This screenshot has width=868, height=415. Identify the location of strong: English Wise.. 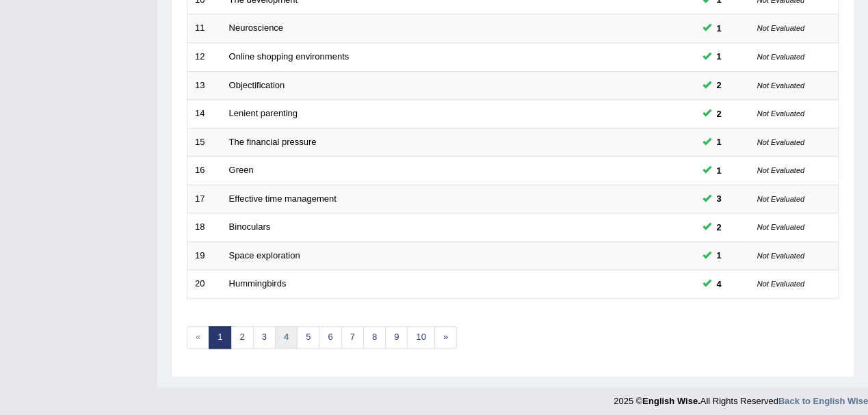
(671, 400).